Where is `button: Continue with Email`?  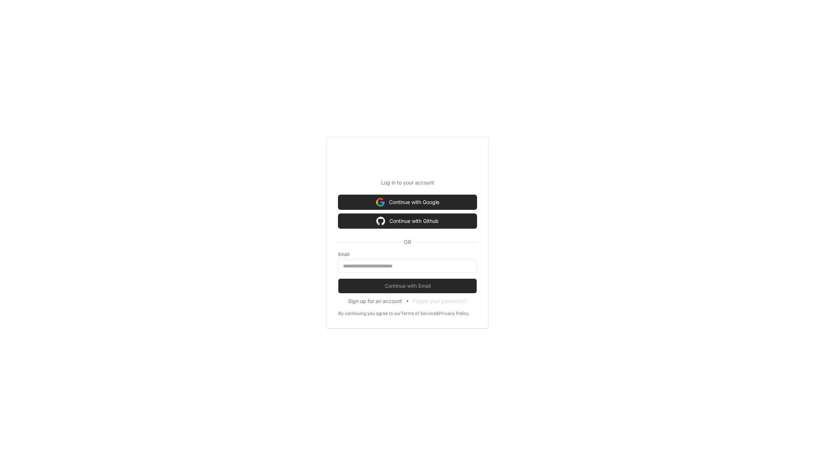
button: Continue with Email is located at coordinates (407, 286).